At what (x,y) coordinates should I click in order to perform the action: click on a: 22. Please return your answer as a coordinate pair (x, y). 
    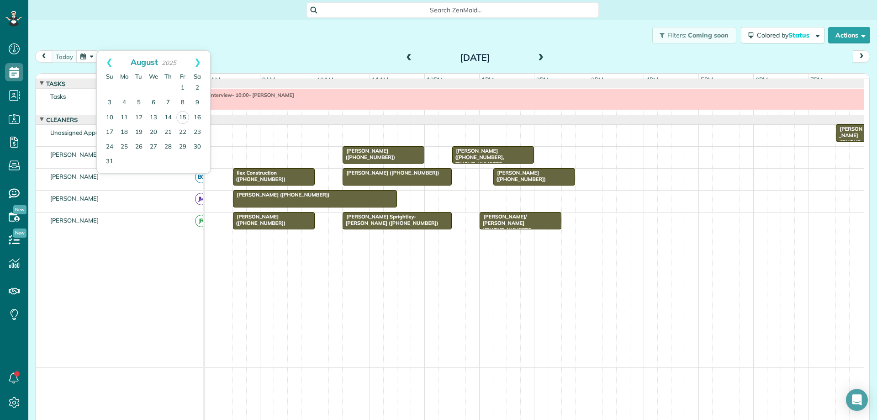
    Looking at the image, I should click on (183, 133).